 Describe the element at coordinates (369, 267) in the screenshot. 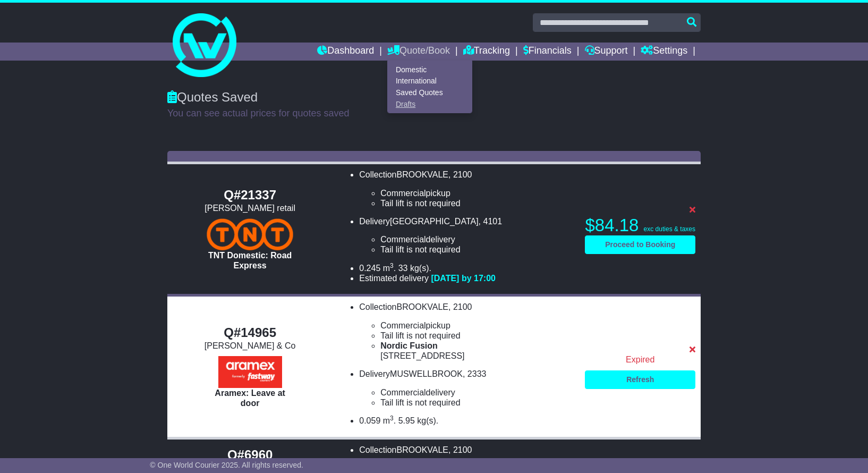

I see `span: 0.245` at that location.